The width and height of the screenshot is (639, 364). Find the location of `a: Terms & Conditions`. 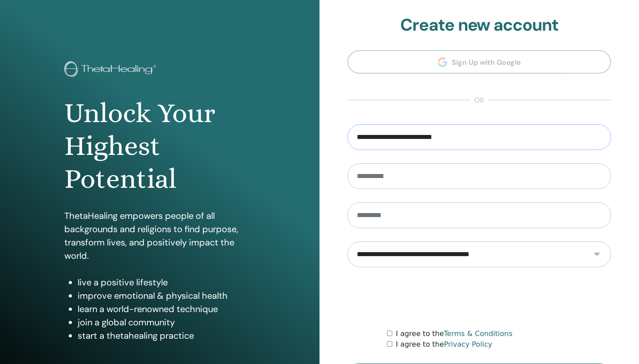

a: Terms & Conditions is located at coordinates (478, 333).